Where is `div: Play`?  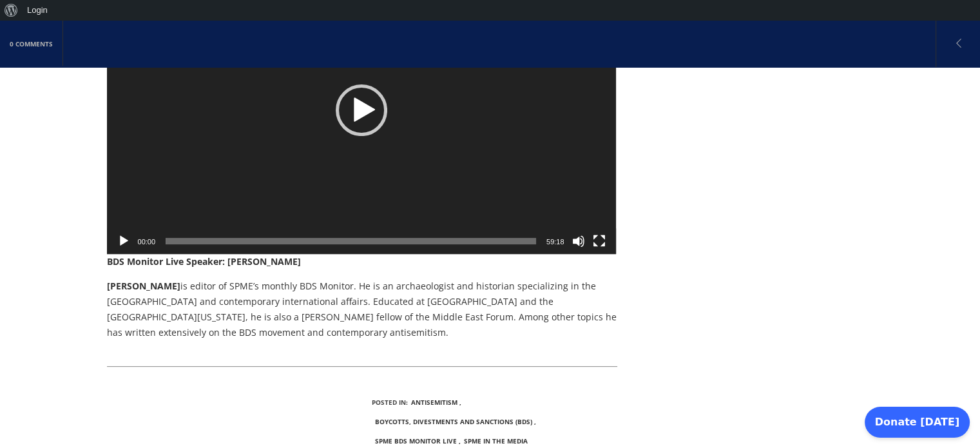
div: Play is located at coordinates (361, 110).